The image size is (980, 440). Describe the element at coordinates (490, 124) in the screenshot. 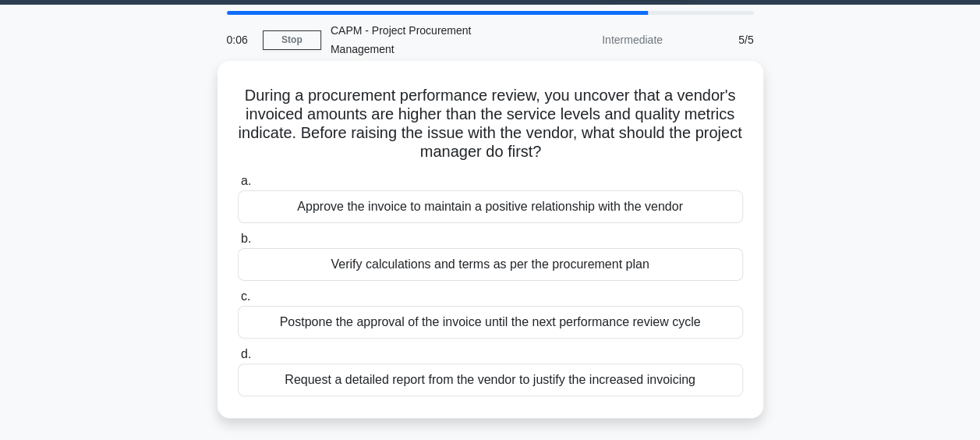

I see `h5: During a procurement performance review, you uncover that a vendor's invoiced amounts are higher ...` at that location.